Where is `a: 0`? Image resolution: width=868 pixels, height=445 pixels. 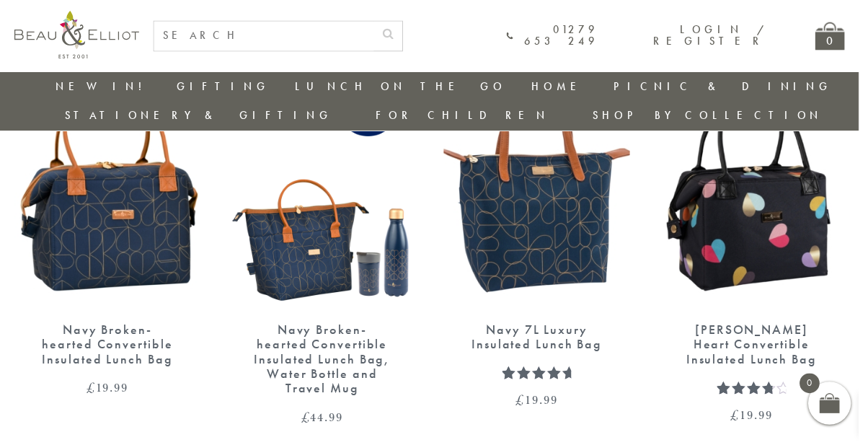 a: 0 is located at coordinates (838, 36).